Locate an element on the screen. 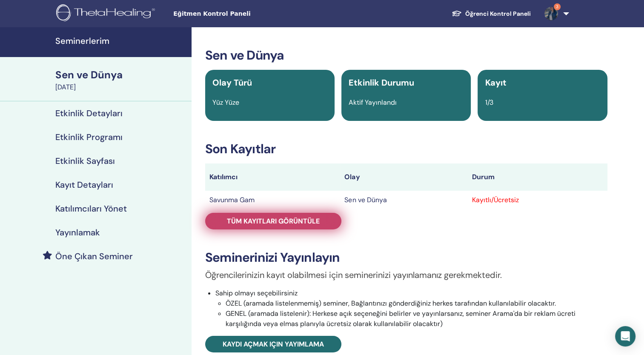 Image resolution: width=644 pixels, height=355 pixels. span: 3 is located at coordinates (557, 7).